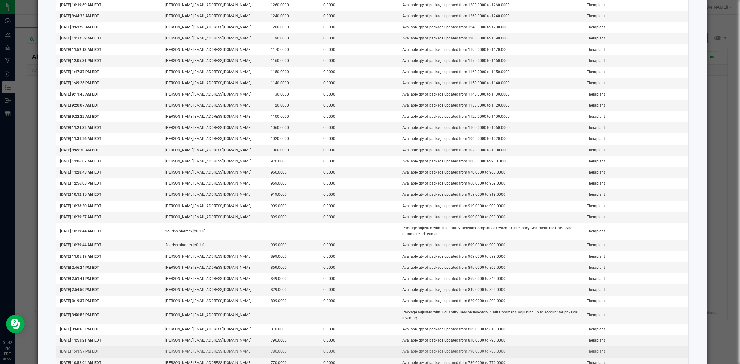 The image size is (740, 364). I want to click on td: Available qty of package updated from 790.0000 to 780.0000, so click(491, 352).